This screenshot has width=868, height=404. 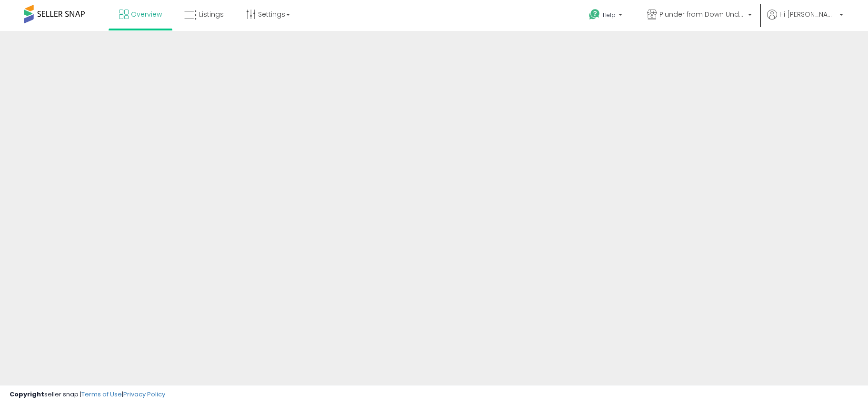 What do you see at coordinates (87, 395) in the screenshot?
I see `div: seller snap | |` at bounding box center [87, 395].